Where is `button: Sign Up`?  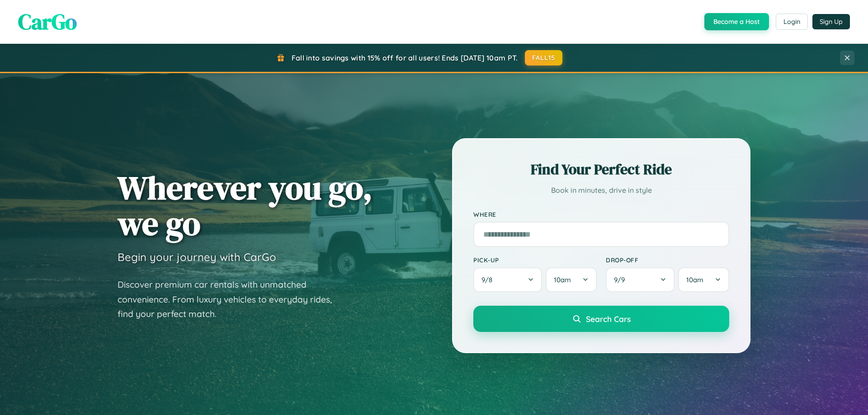
button: Sign Up is located at coordinates (831, 22).